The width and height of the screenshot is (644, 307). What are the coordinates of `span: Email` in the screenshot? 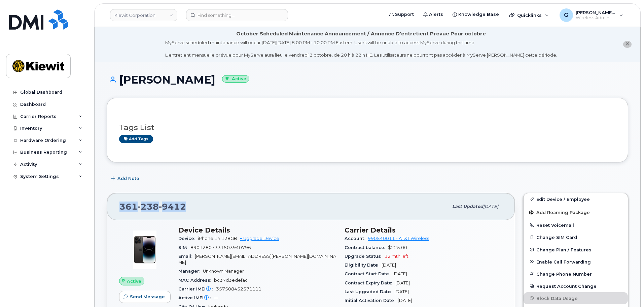 It's located at (186, 256).